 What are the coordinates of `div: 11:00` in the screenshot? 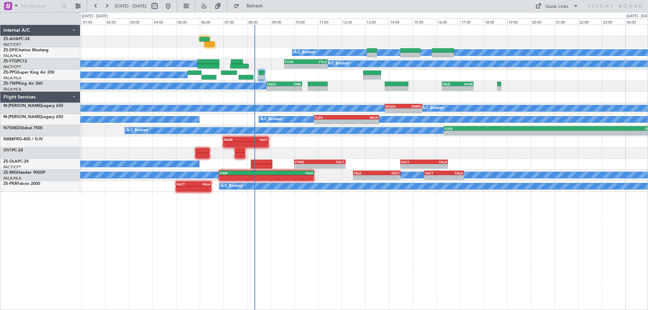 It's located at (330, 22).